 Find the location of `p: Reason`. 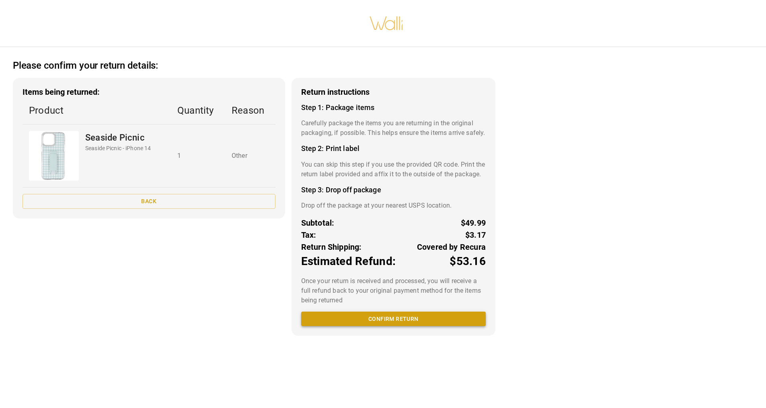

p: Reason is located at coordinates (250, 111).